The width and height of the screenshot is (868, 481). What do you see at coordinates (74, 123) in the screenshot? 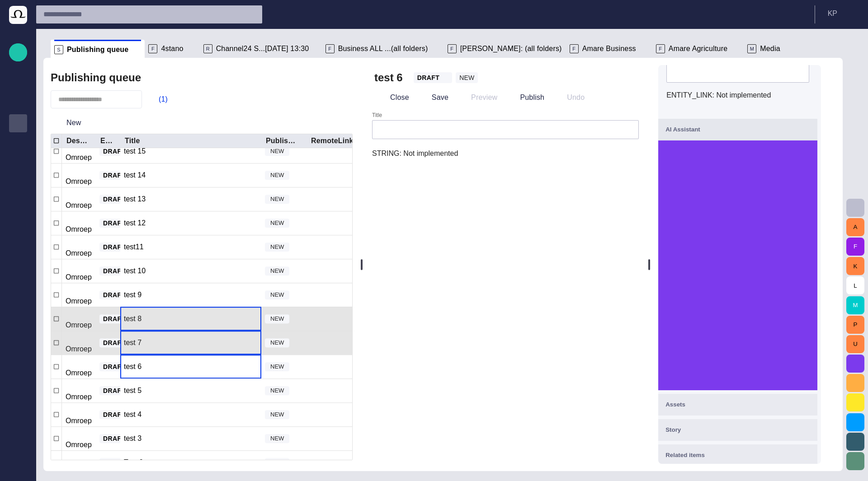
I see `button: New` at bounding box center [74, 123].